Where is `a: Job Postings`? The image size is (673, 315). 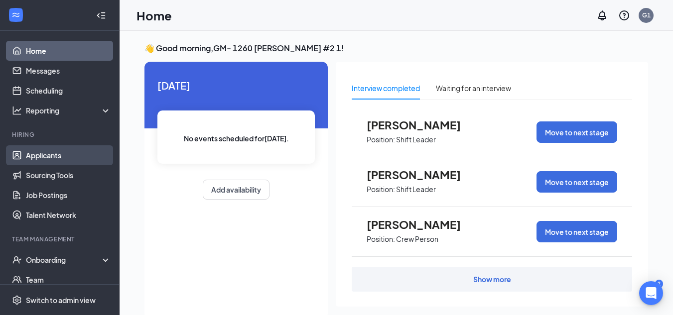 a: Job Postings is located at coordinates (68, 195).